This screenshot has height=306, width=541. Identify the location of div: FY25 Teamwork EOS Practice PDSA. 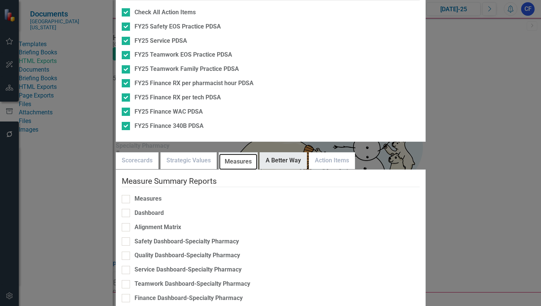
(183, 55).